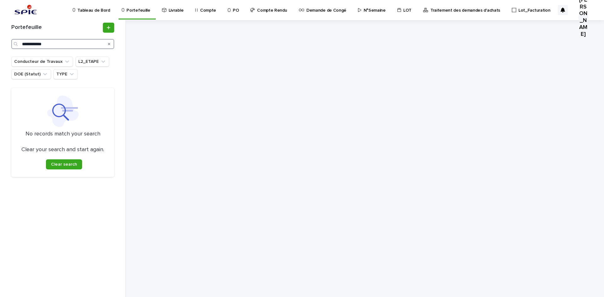 The height and width of the screenshot is (297, 604). What do you see at coordinates (63, 44) in the screenshot?
I see `input: Search` at bounding box center [63, 44].